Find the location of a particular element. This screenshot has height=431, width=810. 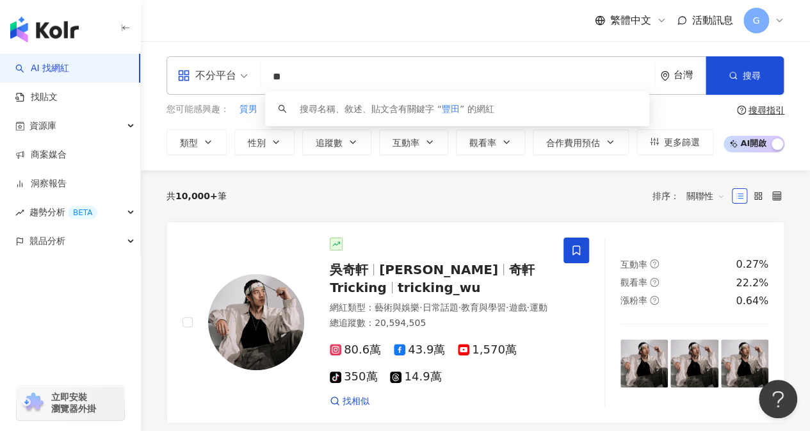

span: 350萬 is located at coordinates (354, 377).